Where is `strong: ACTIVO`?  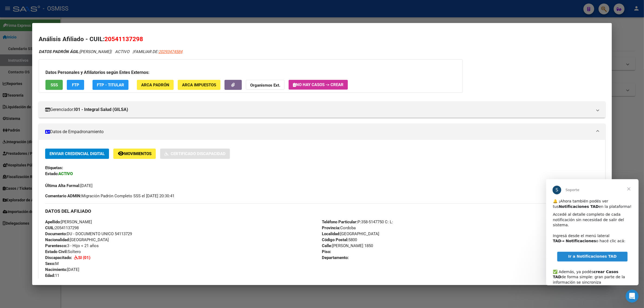 strong: ACTIVO is located at coordinates (65, 174).